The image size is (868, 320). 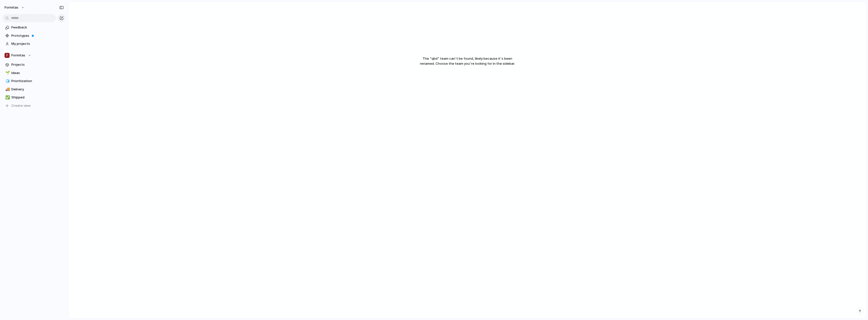 I want to click on span: The " qbd " team can't be found, likely because it's been renamed. Choose the team you're looking..., so click(x=467, y=61).